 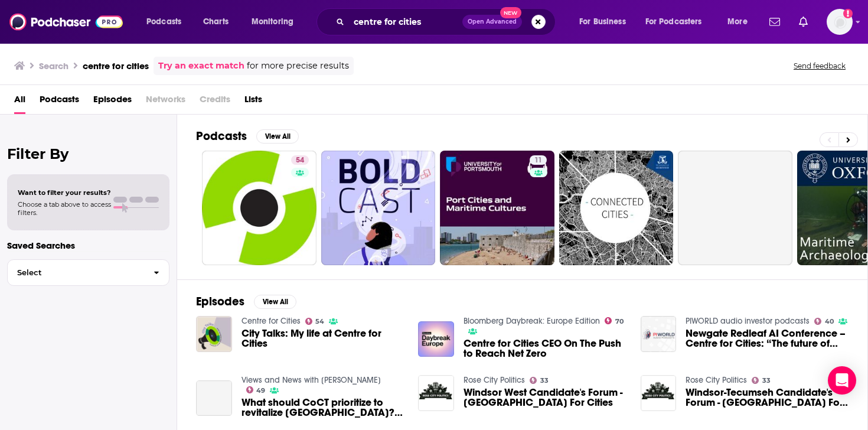 What do you see at coordinates (842, 380) in the screenshot?
I see `div: Open Intercom Messenger` at bounding box center [842, 380].